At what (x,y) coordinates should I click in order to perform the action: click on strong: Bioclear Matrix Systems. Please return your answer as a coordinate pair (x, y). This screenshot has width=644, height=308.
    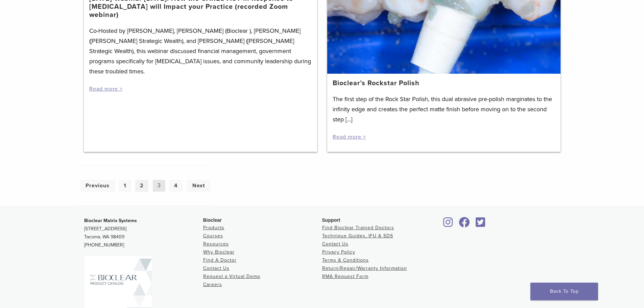
    Looking at the image, I should click on (111, 220).